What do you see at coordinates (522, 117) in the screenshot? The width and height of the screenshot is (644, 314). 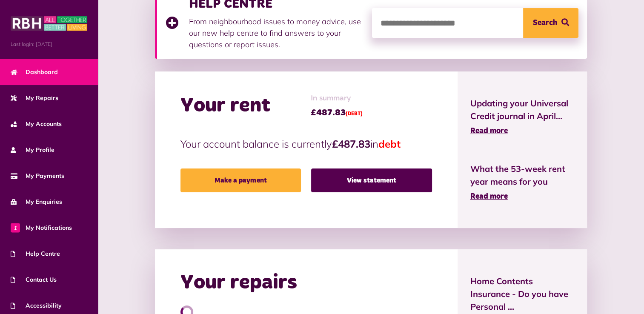 I see `a: Updating your Universal Credit journal in April... Read more` at bounding box center [522, 117].